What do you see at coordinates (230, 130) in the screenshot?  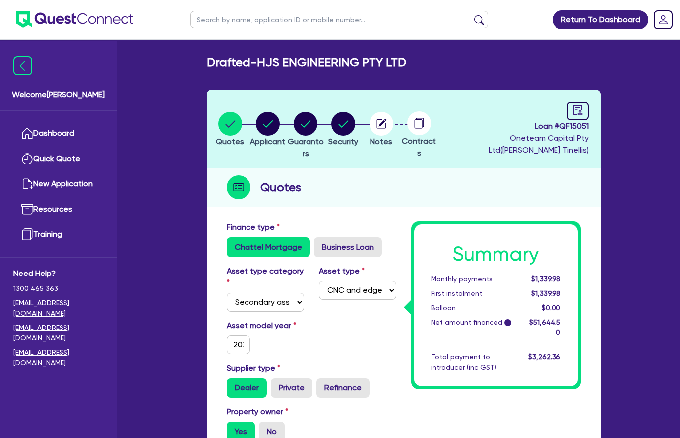 I see `button: Quotes` at bounding box center [230, 130].